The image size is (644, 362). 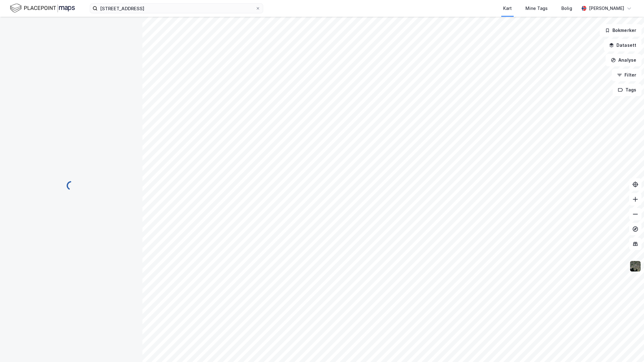 What do you see at coordinates (624, 60) in the screenshot?
I see `button: Analyse` at bounding box center [624, 60].